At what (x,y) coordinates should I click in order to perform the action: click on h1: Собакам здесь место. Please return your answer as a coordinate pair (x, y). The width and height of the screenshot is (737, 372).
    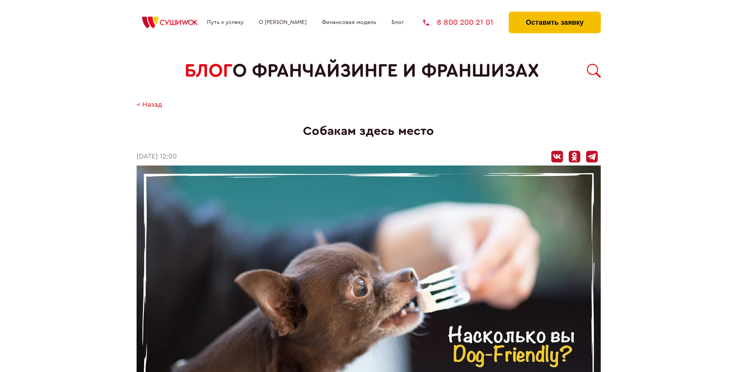
    Looking at the image, I should click on (369, 131).